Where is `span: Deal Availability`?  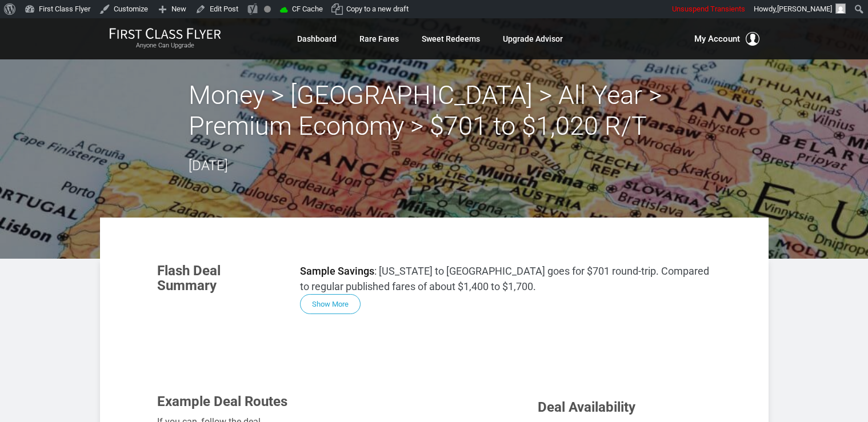
span: Deal Availability is located at coordinates (587, 408).